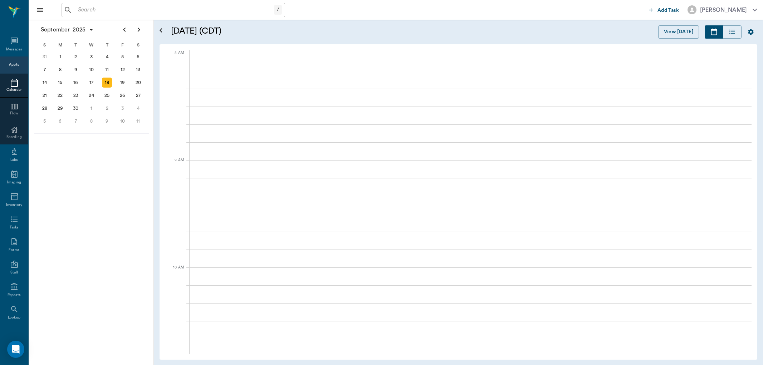 The height and width of the screenshot is (365, 763). What do you see at coordinates (14, 295) in the screenshot?
I see `div: Reports` at bounding box center [14, 295].